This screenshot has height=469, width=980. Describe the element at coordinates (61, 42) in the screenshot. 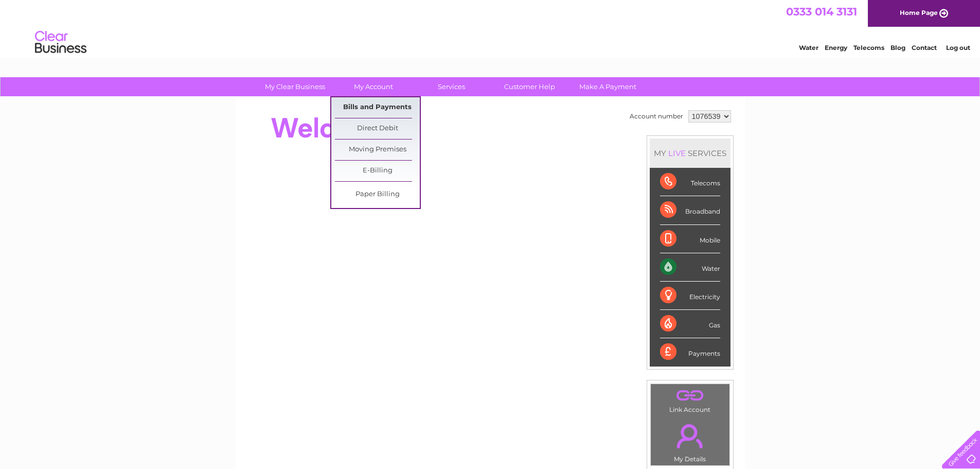

I see `img: logo.png` at that location.